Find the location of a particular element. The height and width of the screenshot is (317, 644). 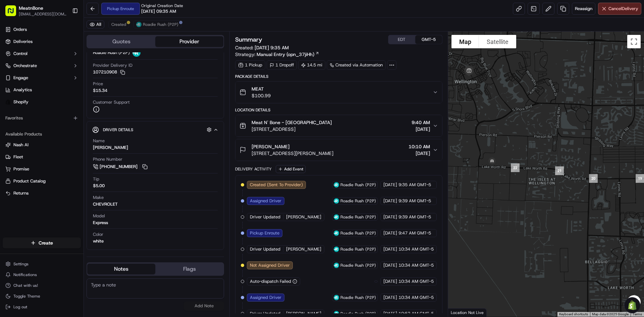

a: 📗Knowledge Base is located at coordinates (29, 101).